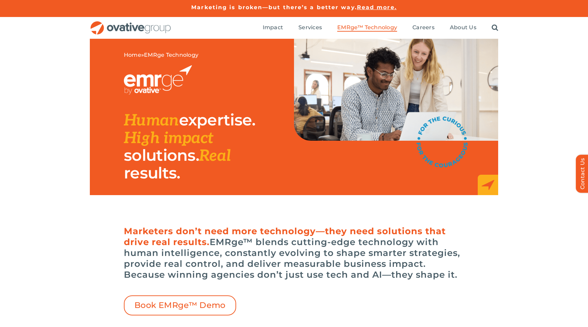 The image size is (588, 327). Describe the element at coordinates (294, 253) in the screenshot. I see `h6: EMRge™ blends cutting-edge technology with human intelligence, constantly evolving to shape smart...` at that location.